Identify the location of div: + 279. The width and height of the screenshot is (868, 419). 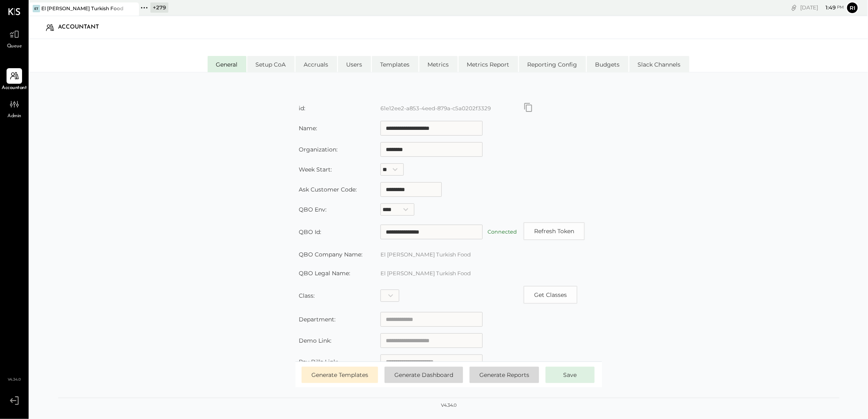
(160, 8).